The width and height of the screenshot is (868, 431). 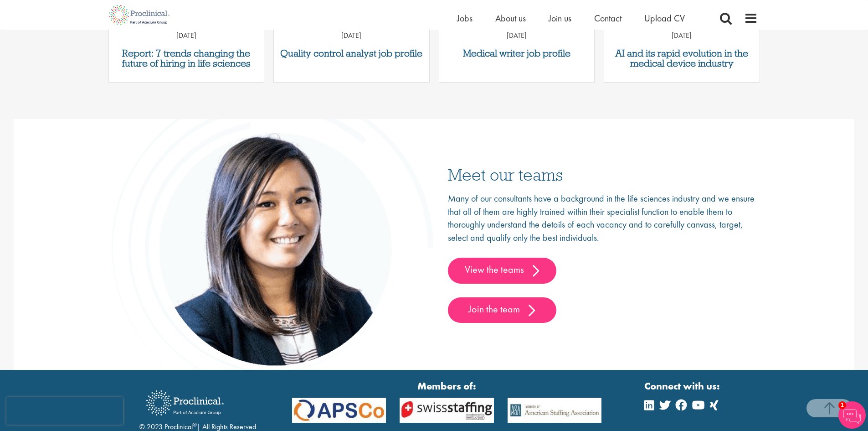 I want to click on h3: Quality control analyst job profile, so click(x=351, y=53).